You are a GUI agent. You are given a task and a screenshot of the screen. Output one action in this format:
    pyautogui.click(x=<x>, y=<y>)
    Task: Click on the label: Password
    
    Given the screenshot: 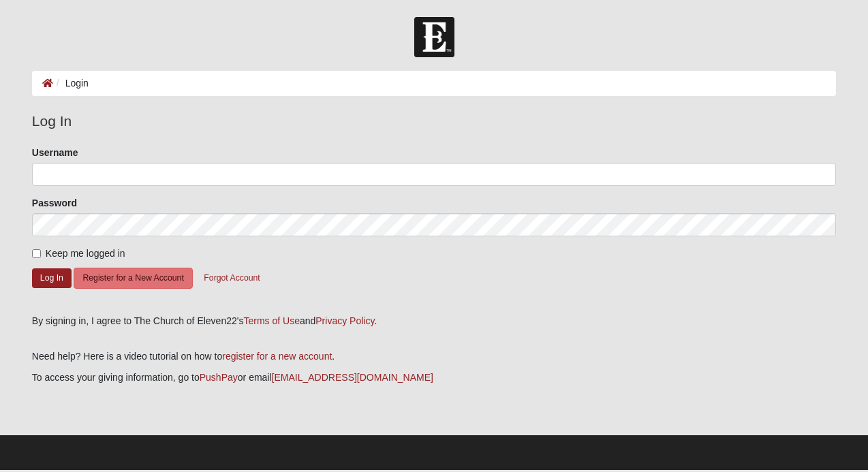 What is the action you would take?
    pyautogui.click(x=54, y=203)
    